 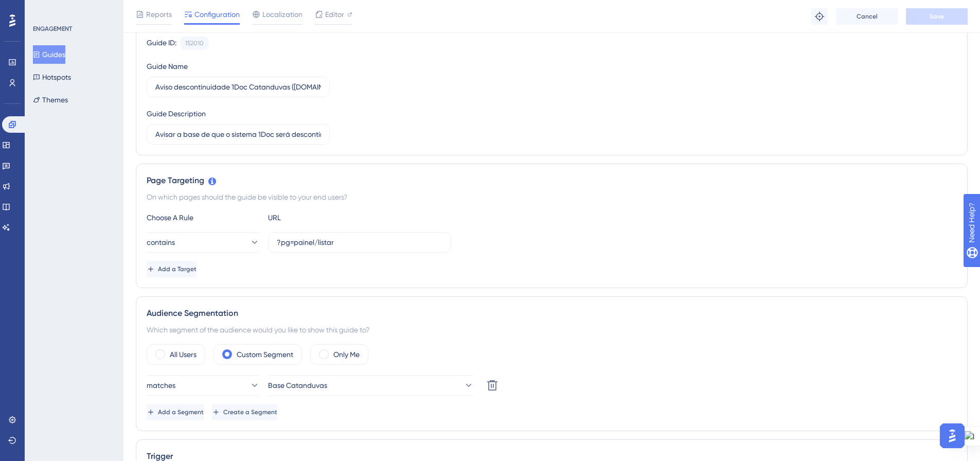 What do you see at coordinates (867, 17) in the screenshot?
I see `button: Cancel` at bounding box center [867, 17].